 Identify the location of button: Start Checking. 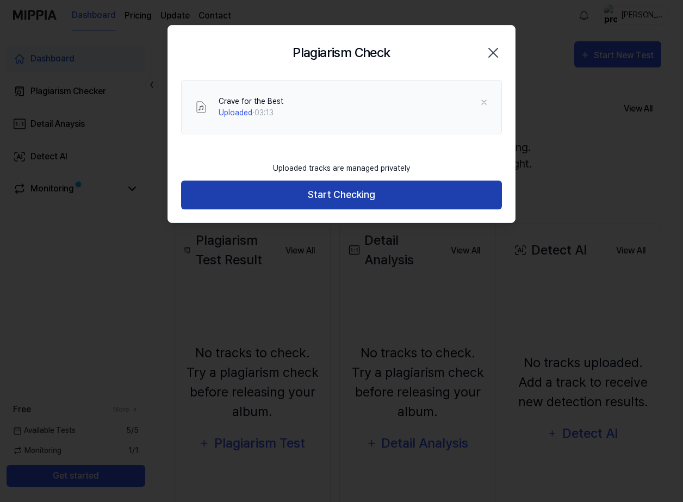
(342, 195).